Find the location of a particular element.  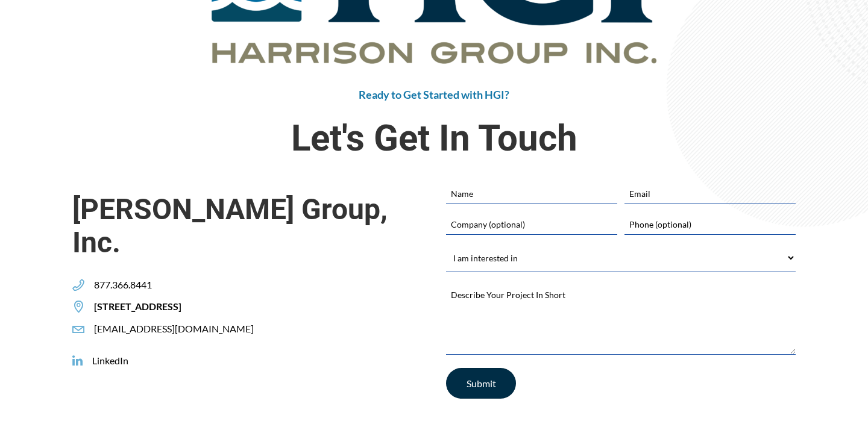

input: Phone (optional) is located at coordinates (710, 224).